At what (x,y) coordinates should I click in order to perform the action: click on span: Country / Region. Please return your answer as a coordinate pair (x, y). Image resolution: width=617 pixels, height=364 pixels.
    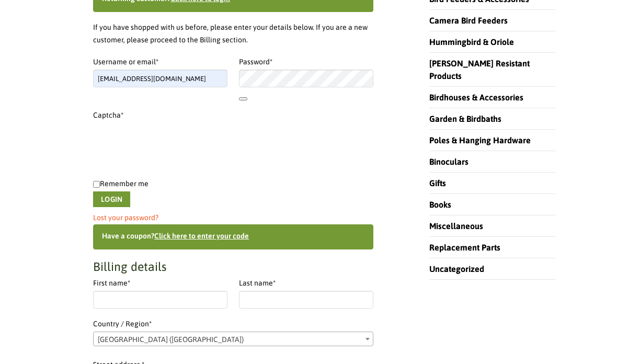
    Looking at the image, I should click on (234, 339).